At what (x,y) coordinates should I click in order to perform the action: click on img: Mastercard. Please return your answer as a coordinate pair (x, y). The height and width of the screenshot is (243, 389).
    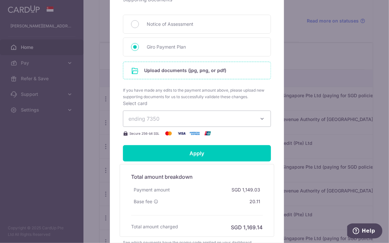
    Looking at the image, I should click on (168, 133).